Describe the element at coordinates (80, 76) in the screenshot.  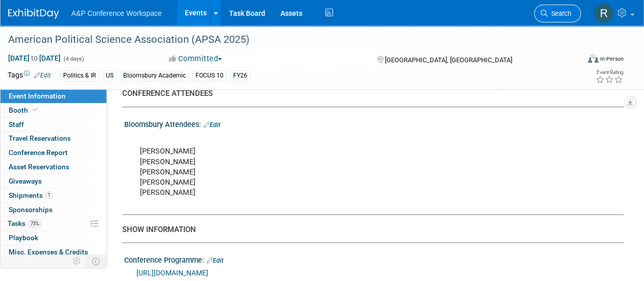
I see `div: Politics & IR` at that location.